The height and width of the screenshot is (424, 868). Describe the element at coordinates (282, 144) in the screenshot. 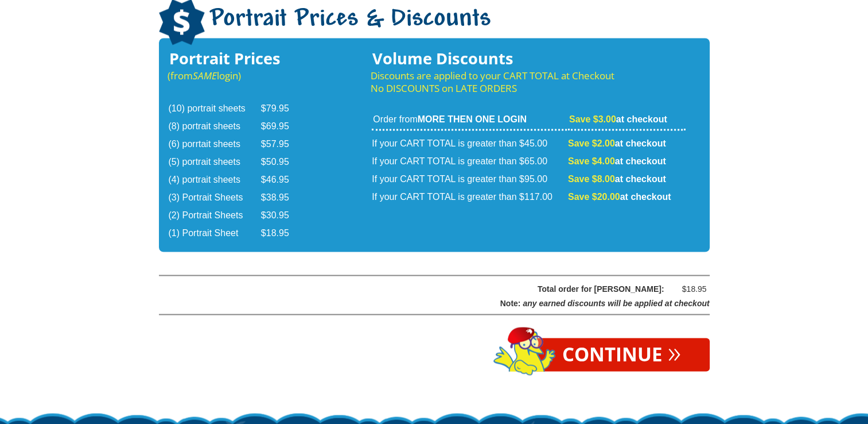

I see `td: $57.95` at that location.